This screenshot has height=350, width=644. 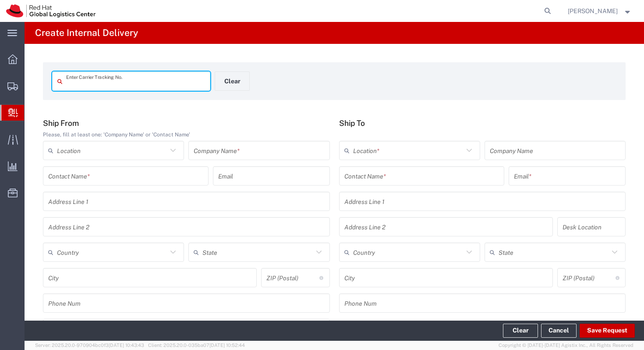 What do you see at coordinates (558, 331) in the screenshot?
I see `a: Cancel` at bounding box center [558, 331].